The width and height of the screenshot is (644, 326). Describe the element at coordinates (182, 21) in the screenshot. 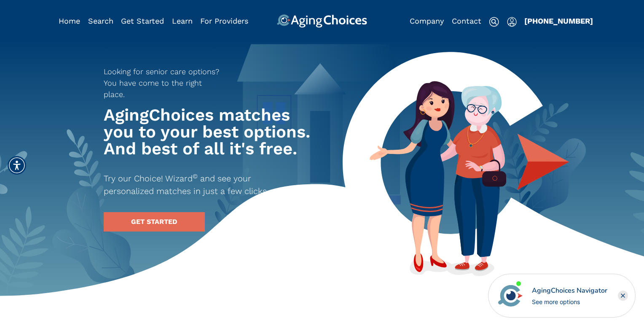

I see `a: Learn` at that location.